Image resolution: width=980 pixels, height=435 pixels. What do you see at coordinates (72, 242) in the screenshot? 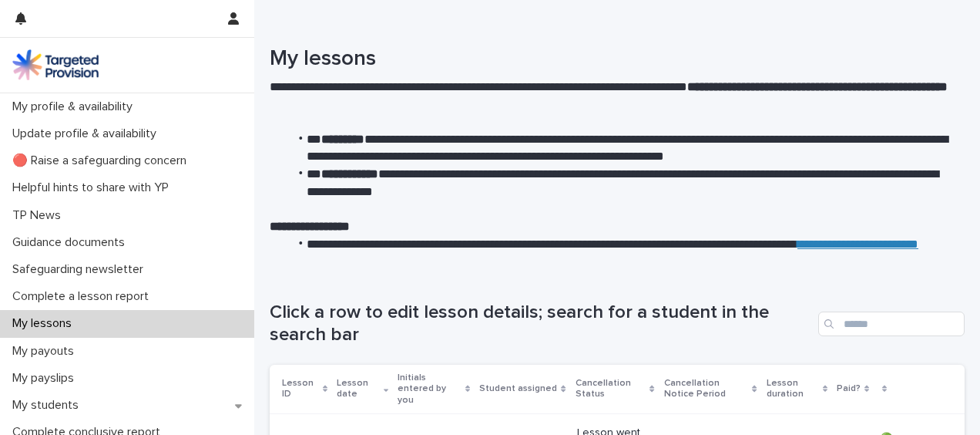
I see `p: Guidance documents` at bounding box center [72, 242].